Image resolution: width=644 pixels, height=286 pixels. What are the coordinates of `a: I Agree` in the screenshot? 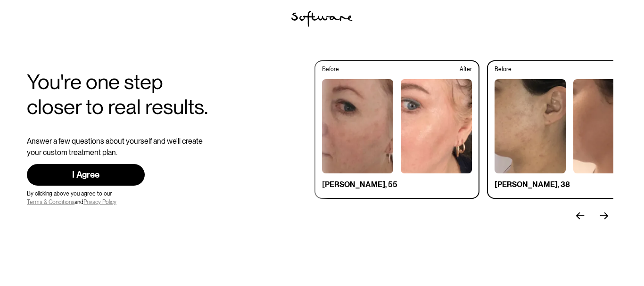 It's located at (86, 175).